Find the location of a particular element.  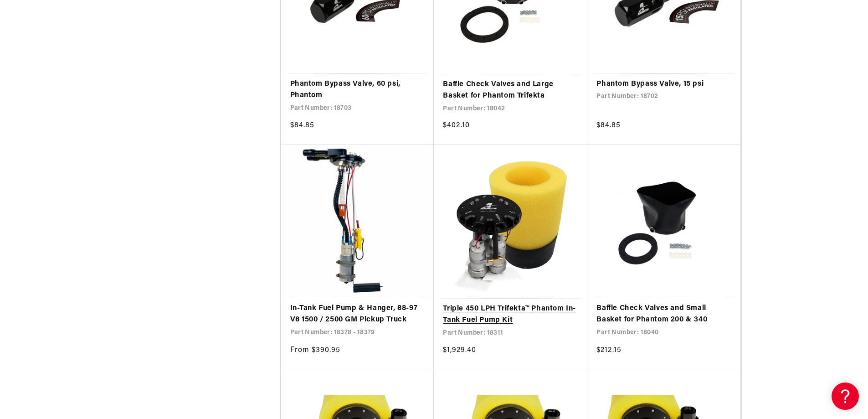

a: Phantom Bypass Valve, 60 psi, Phantom is located at coordinates (358, 90).